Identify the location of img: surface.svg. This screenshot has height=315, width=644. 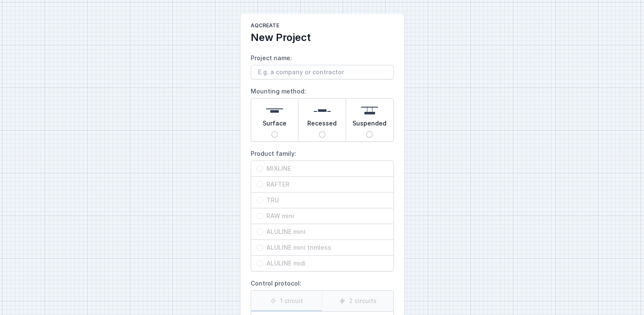
(275, 110).